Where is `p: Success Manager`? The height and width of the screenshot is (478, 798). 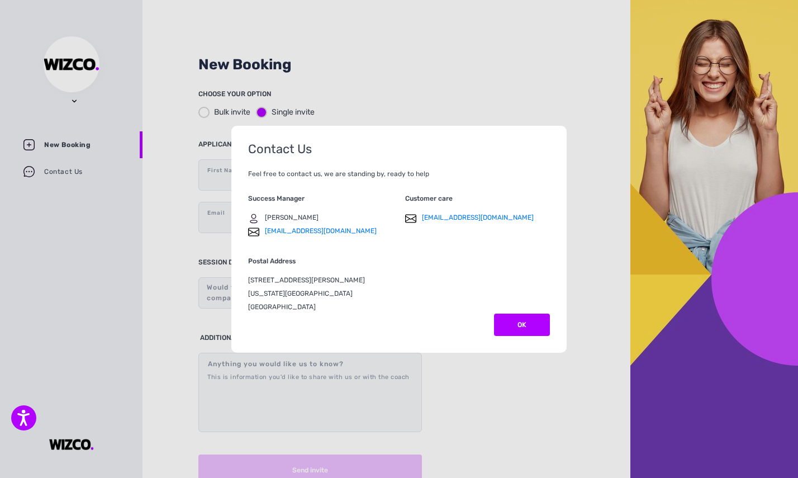 p: Success Manager is located at coordinates (320, 198).